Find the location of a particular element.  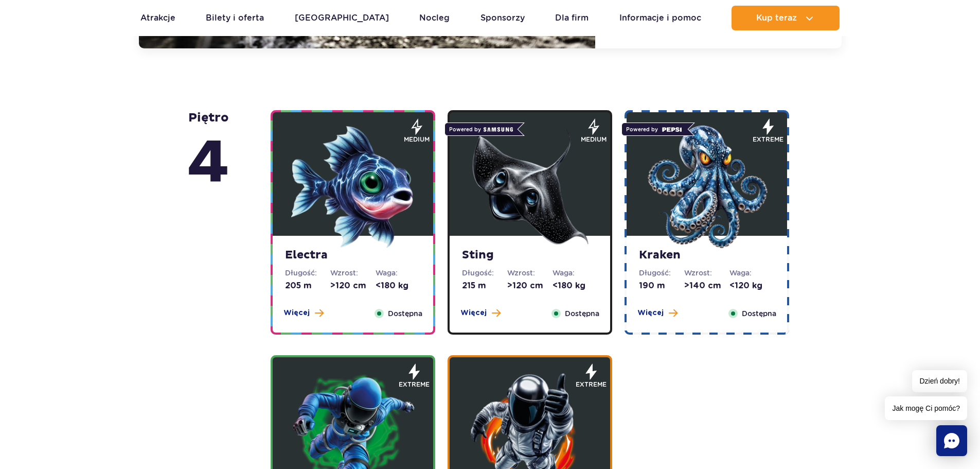

img: 683e9dd6f19b1268161416.png is located at coordinates (530, 186).